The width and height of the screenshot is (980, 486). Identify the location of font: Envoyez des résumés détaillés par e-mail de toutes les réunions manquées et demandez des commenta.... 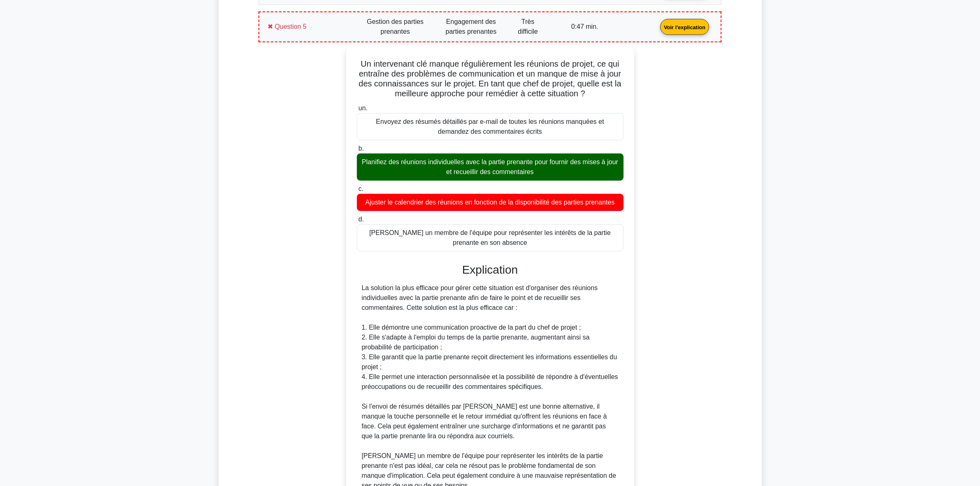
(490, 127).